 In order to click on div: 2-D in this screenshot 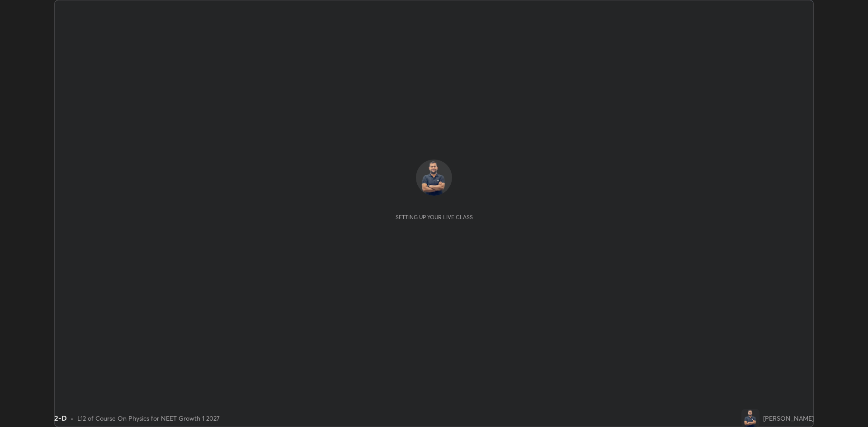, I will do `click(61, 418)`.